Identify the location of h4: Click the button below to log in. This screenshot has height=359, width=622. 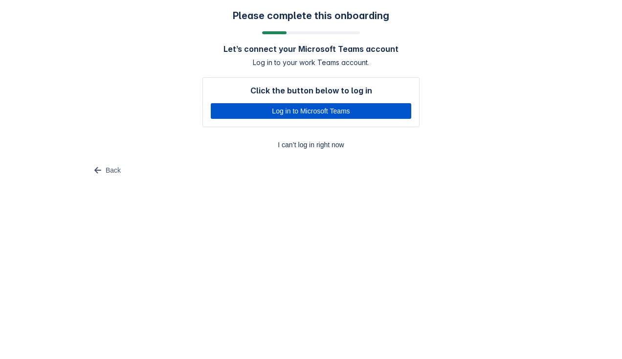
(311, 90).